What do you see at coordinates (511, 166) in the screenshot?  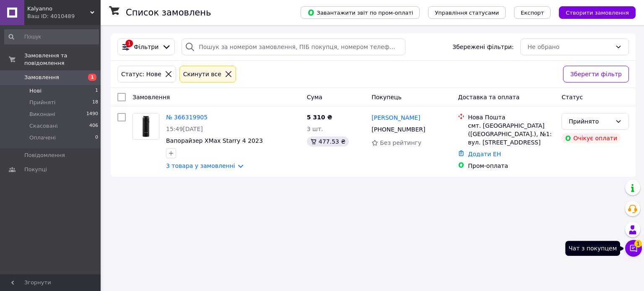 I see `div: Пром-оплата` at bounding box center [511, 166].